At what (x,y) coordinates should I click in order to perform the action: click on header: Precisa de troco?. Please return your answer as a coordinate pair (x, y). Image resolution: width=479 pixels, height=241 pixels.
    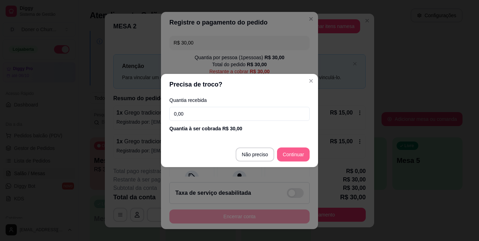
    Looking at the image, I should click on (240, 85).